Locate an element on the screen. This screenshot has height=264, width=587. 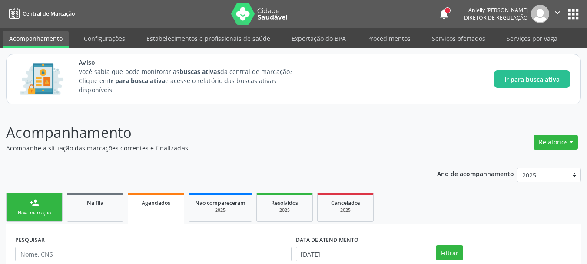
span: Não compareceram is located at coordinates (220, 203).